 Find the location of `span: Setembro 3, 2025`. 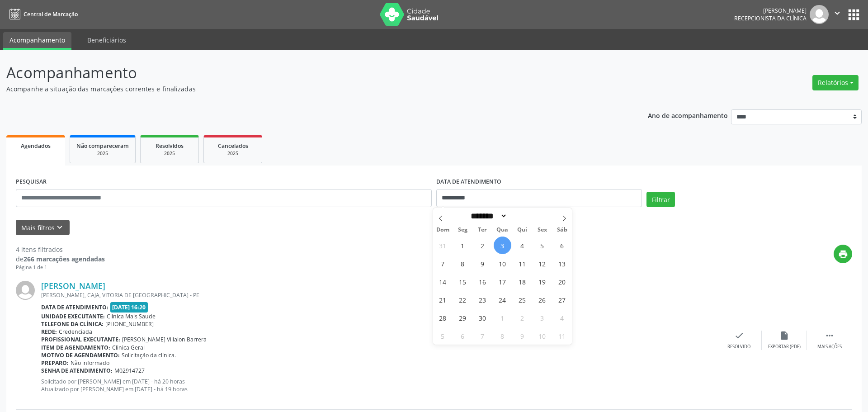

span: Setembro 3, 2025 is located at coordinates (502, 245).